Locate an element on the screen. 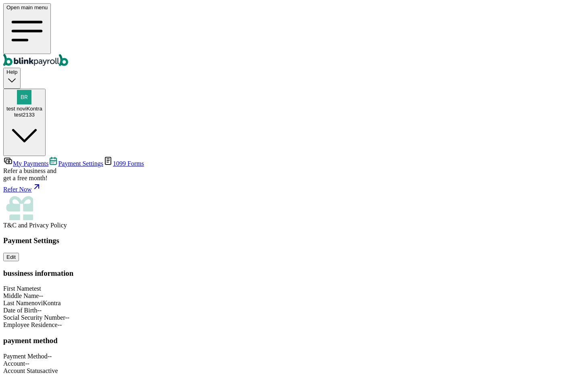  h3: payment method is located at coordinates (294, 341).